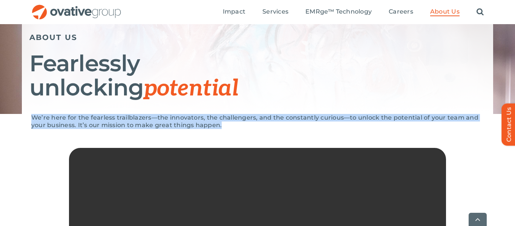 The height and width of the screenshot is (226, 515). Describe the element at coordinates (257, 76) in the screenshot. I see `h1: Fearlessly unlocking` at that location.